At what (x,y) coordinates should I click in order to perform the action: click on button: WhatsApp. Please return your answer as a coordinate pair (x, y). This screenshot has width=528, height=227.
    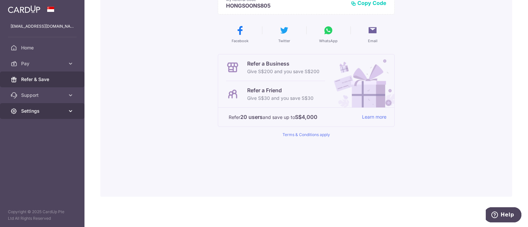
    Looking at the image, I should click on (328, 34).